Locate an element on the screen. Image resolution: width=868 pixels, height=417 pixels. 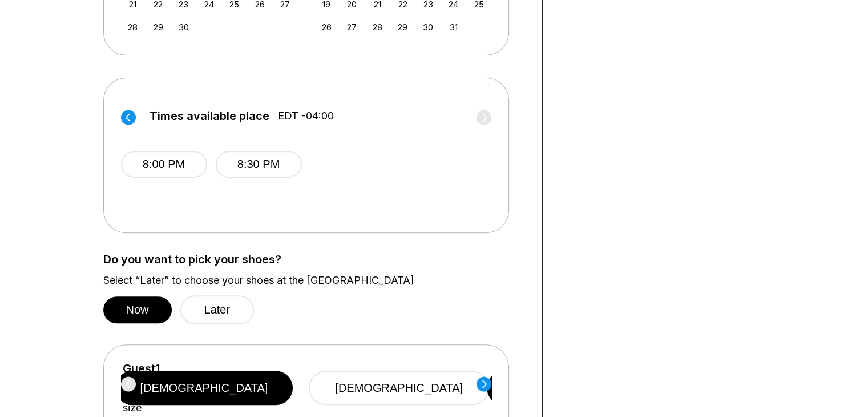
div: Choose Tuesday, October 28th, 2025 is located at coordinates (377, 27).